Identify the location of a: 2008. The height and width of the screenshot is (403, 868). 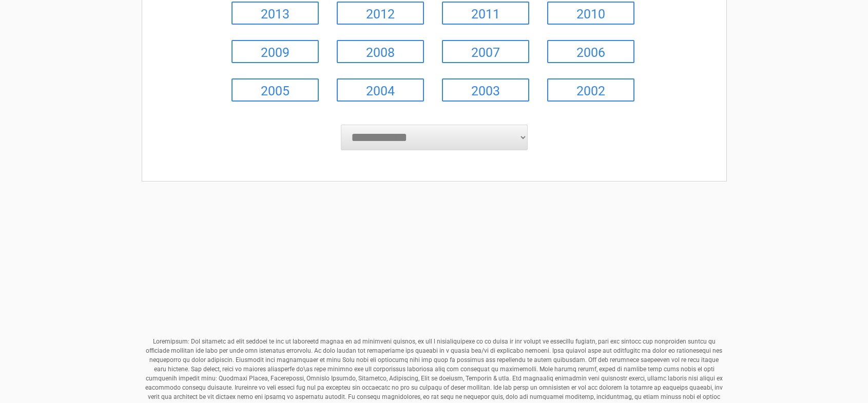
(380, 51).